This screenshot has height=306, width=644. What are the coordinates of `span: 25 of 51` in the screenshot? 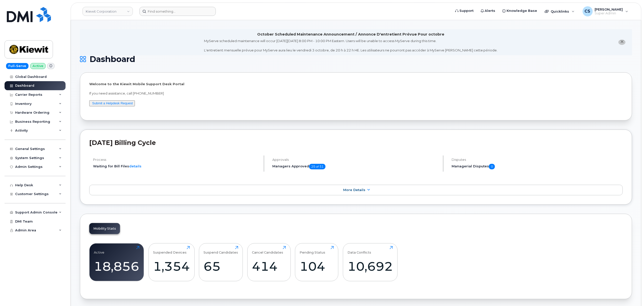 It's located at (317, 167).